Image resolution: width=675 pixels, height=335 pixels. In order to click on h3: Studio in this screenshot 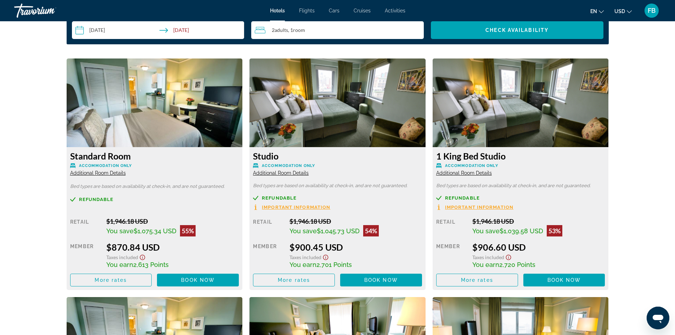, I will do `click(337, 156)`.